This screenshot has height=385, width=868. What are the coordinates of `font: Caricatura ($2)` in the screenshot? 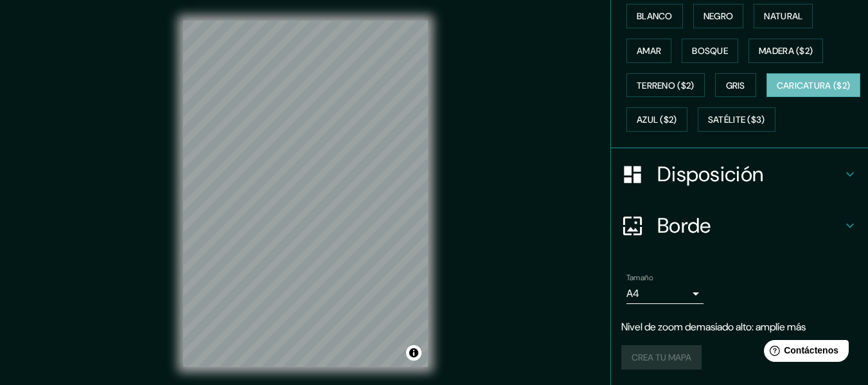 It's located at (813, 86).